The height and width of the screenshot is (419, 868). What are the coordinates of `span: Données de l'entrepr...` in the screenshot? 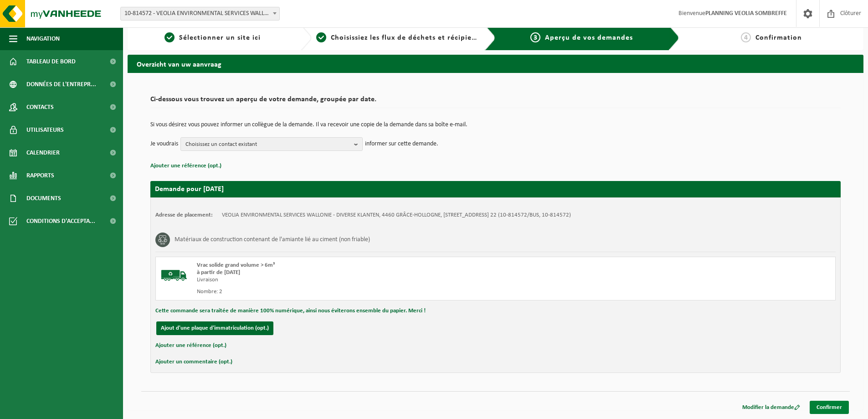 It's located at (61, 85).